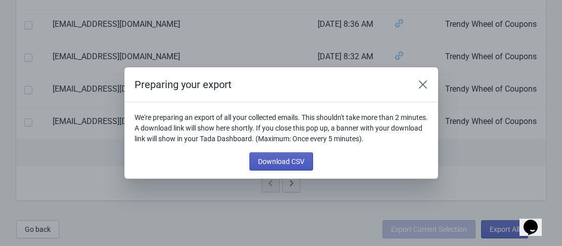 Image resolution: width=562 pixels, height=246 pixels. What do you see at coordinates (423, 85) in the screenshot?
I see `button: Close` at bounding box center [423, 85].